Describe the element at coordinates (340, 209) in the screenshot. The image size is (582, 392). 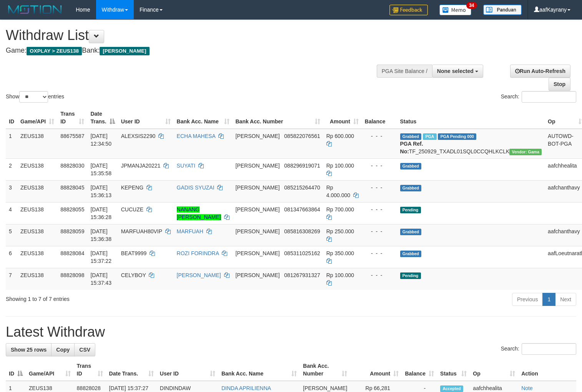
I see `span: Rp 700.000` at that location.